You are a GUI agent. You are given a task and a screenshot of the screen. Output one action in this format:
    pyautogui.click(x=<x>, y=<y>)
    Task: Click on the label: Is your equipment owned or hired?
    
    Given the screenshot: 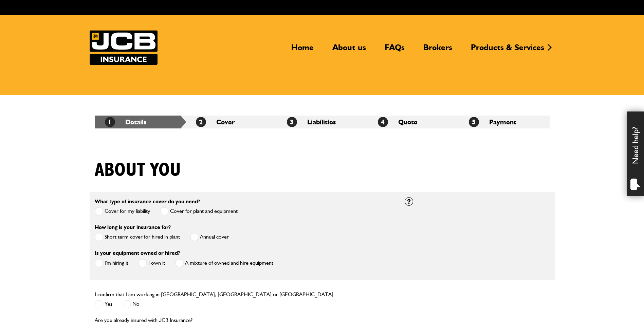 What is the action you would take?
    pyautogui.click(x=137, y=253)
    